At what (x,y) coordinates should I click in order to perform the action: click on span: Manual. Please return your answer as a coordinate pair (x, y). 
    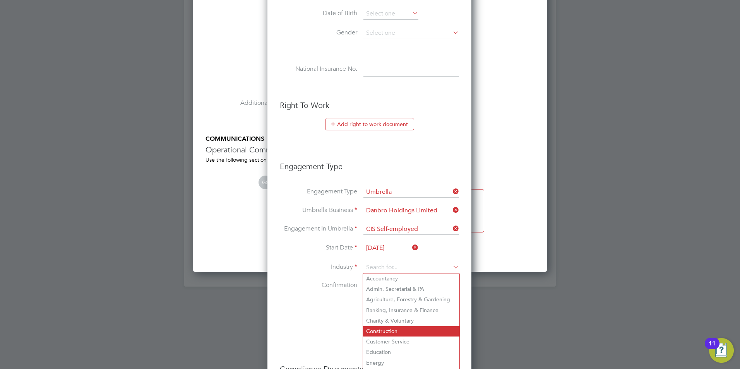
    Looking at the image, I should click on (377, 311).